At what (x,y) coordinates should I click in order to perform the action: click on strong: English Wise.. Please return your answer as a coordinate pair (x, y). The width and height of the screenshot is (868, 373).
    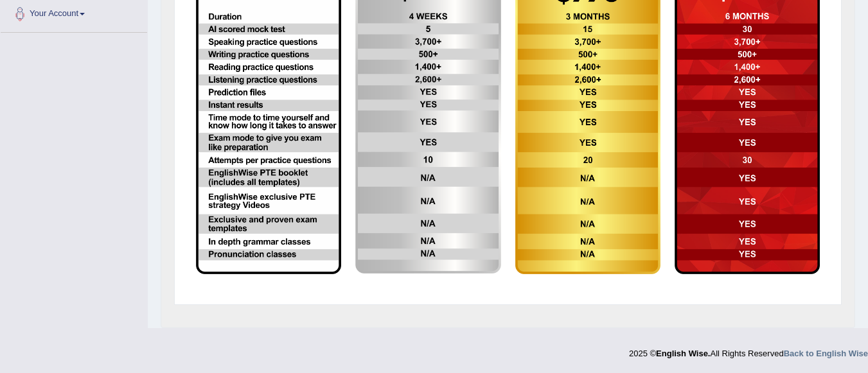
    Looking at the image, I should click on (683, 353).